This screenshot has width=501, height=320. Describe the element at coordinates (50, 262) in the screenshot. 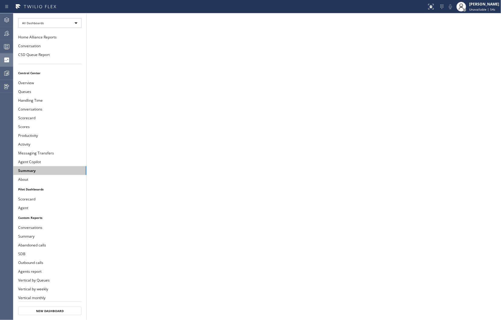

I see `button: Outbound calls` at that location.